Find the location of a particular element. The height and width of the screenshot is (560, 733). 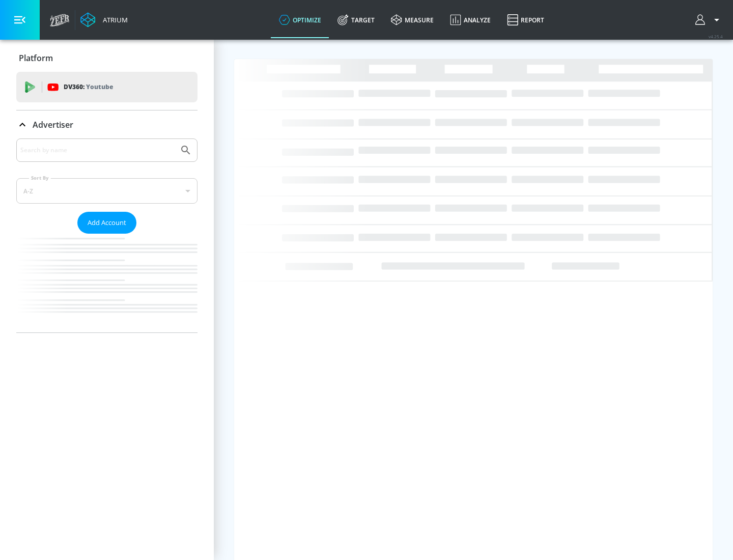

label: Sort By is located at coordinates (40, 178).